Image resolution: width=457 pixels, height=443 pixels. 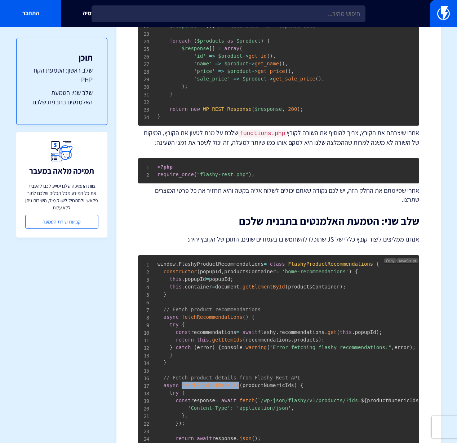 I want to click on span: fetchProductDetails, so click(x=211, y=385).